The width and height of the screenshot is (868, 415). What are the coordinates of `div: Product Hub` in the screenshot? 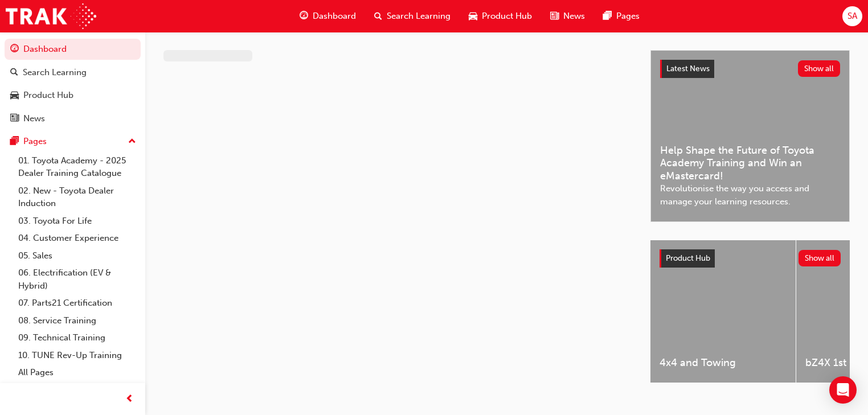 It's located at (48, 95).